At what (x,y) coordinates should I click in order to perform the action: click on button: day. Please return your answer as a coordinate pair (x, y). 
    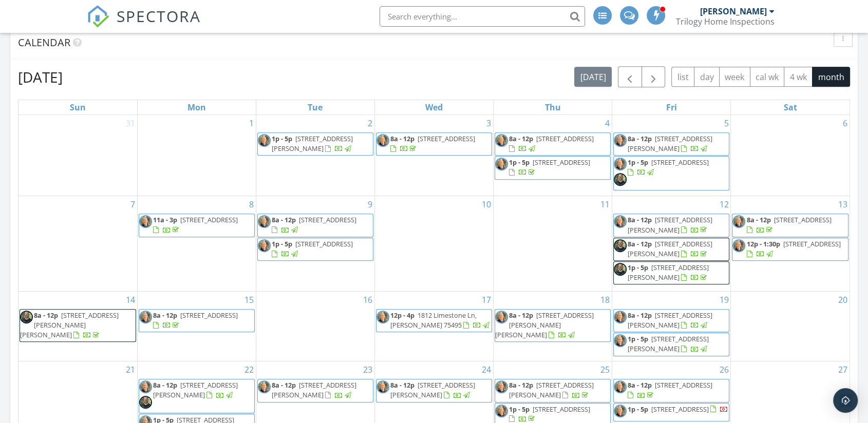
    Looking at the image, I should click on (707, 77).